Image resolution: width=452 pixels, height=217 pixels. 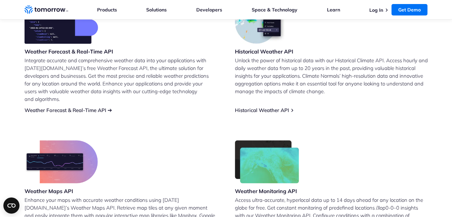 What do you see at coordinates (209, 10) in the screenshot?
I see `a: Developers` at bounding box center [209, 10].